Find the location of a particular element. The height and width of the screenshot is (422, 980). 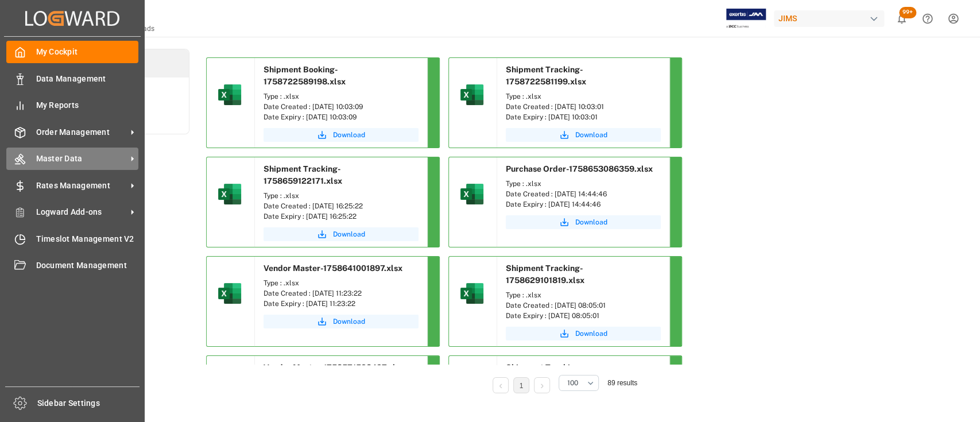

a: Document Management is located at coordinates (73, 265).